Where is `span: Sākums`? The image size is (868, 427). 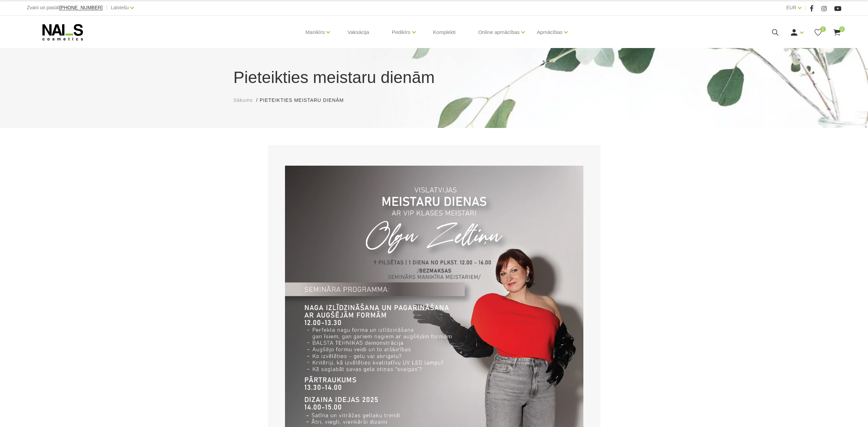
span: Sākums is located at coordinates (243, 100).